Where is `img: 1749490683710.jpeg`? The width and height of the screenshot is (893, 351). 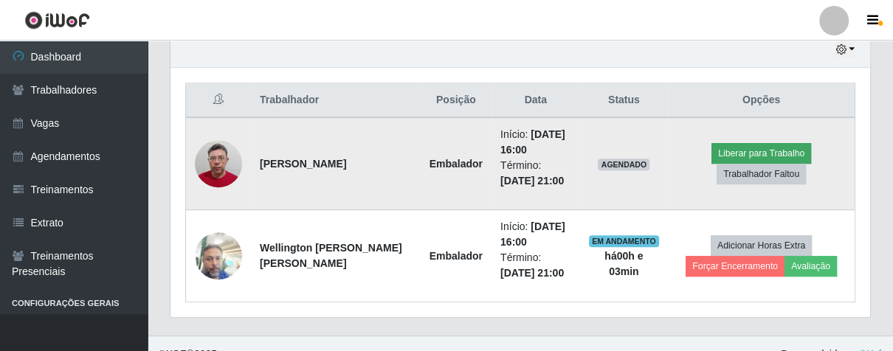
img: 1749490683710.jpeg is located at coordinates (219, 255).